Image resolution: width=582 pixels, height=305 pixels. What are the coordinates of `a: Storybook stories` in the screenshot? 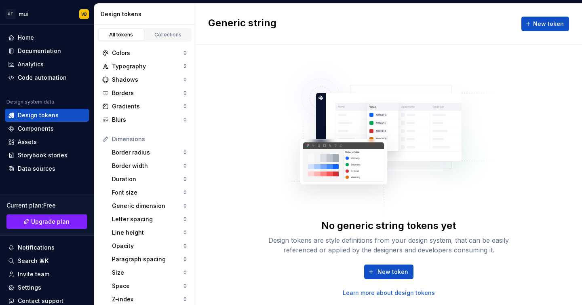 It's located at (47, 155).